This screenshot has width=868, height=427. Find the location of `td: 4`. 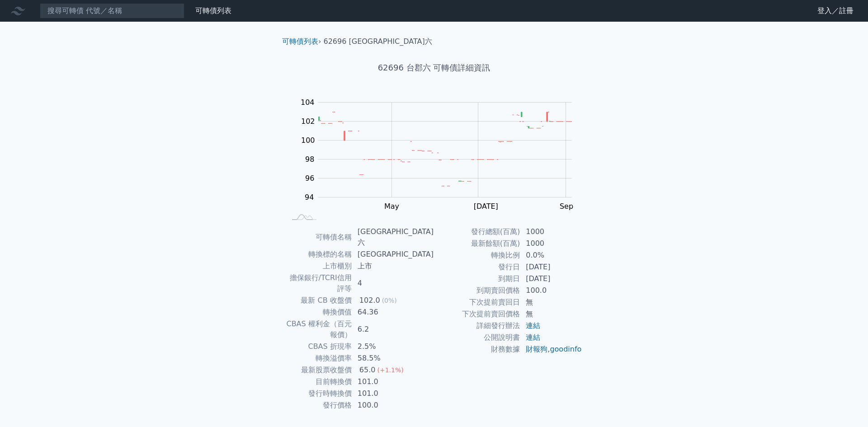

td: 4 is located at coordinates (393, 283).